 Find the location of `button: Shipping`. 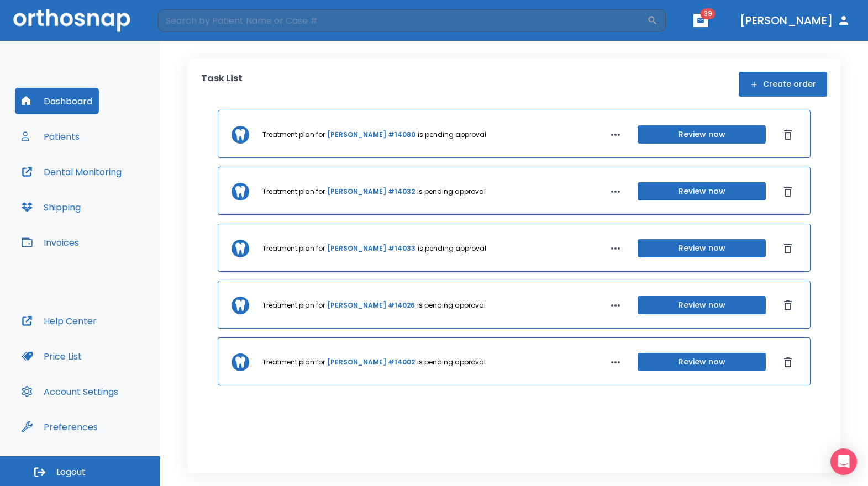

button: Shipping is located at coordinates (51, 207).